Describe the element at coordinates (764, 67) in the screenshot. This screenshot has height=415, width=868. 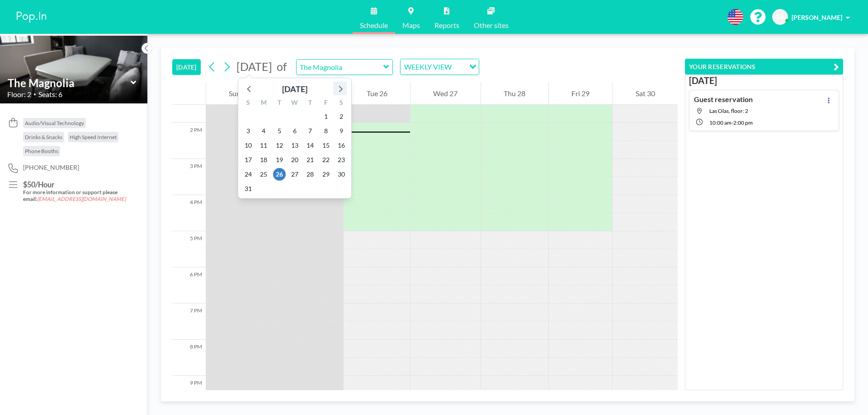
I see `button: YOUR RESERVATIONS` at that location.